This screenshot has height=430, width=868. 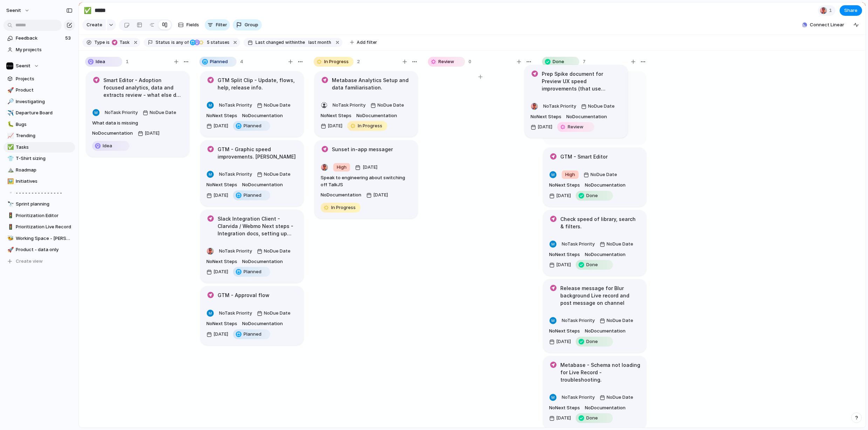 I want to click on div: Metabase - Schema not loading for Live Record - troubleshooting.NoTask PriorityNoDue DateNoNext S..., so click(x=594, y=392).